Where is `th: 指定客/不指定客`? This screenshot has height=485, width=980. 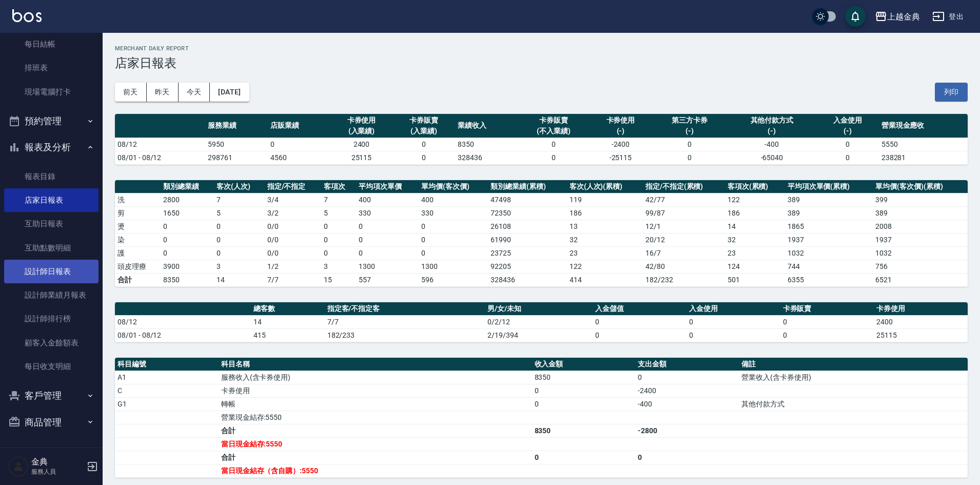
th: 指定客/不指定客 is located at coordinates (405, 309).